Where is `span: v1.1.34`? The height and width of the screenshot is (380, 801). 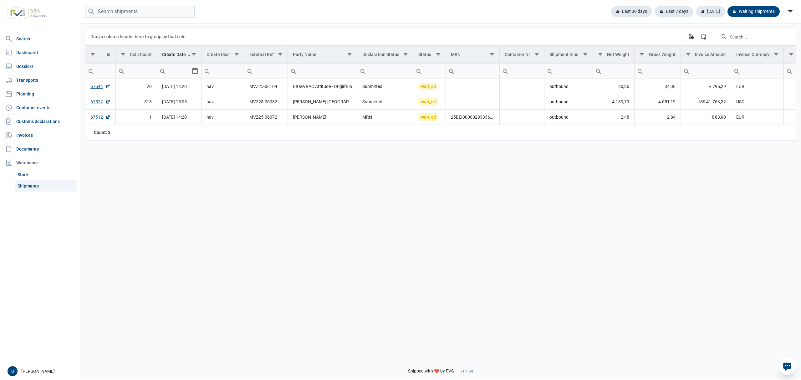
span: v1.1.34 is located at coordinates (467, 371).